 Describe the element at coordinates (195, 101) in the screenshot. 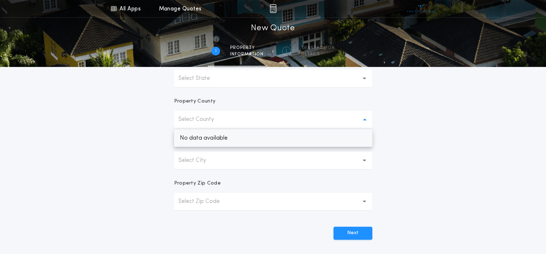

I see `p: Property County` at that location.